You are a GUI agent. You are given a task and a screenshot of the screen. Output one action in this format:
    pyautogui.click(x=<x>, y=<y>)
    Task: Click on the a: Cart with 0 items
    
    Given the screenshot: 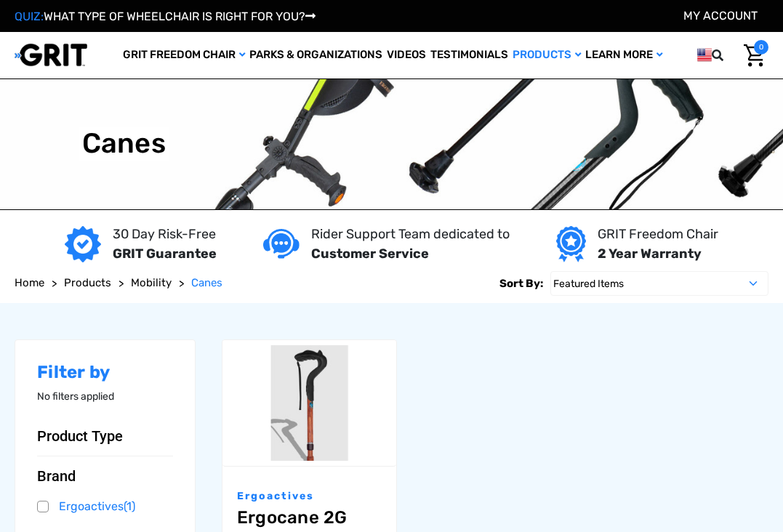 What is the action you would take?
    pyautogui.click(x=754, y=55)
    